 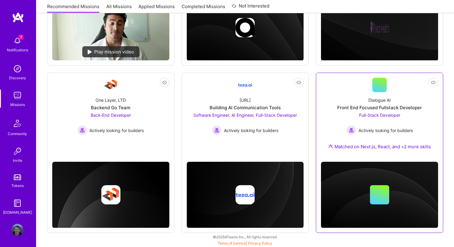 What do you see at coordinates (380, 108) in the screenshot?
I see `div: Front End Focused Fullstack Developer` at bounding box center [380, 108].